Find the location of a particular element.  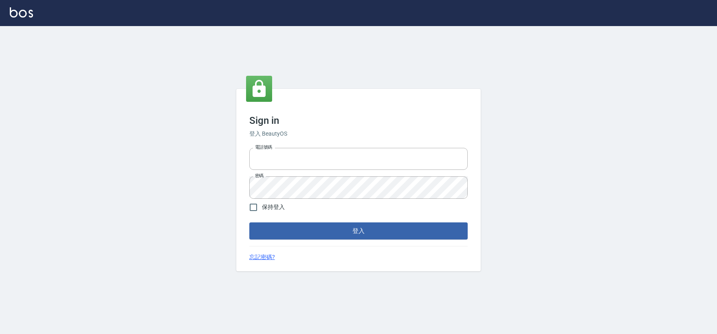

button: 登入 is located at coordinates (358, 231).